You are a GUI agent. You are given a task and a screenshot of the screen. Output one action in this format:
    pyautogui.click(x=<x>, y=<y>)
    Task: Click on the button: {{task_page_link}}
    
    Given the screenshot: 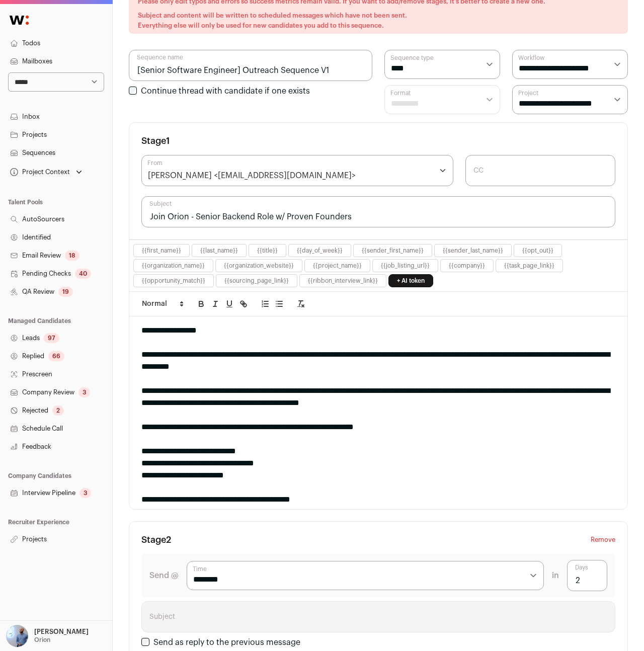 What is the action you would take?
    pyautogui.click(x=530, y=265)
    